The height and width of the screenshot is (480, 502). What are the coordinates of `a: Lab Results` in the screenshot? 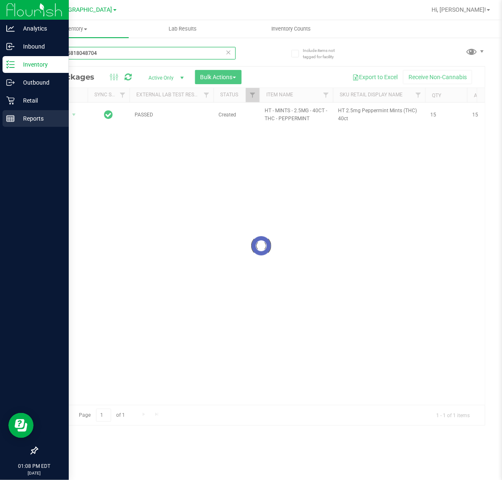 It's located at (183, 29).